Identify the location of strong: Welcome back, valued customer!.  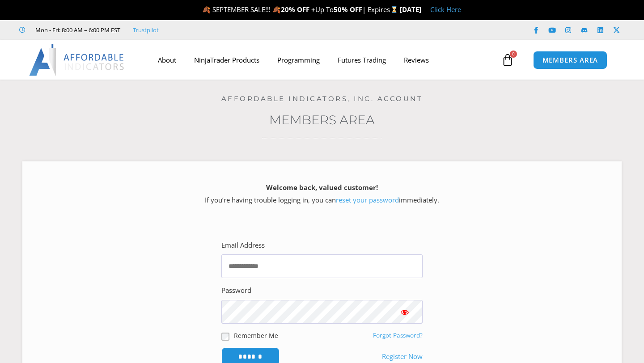
(322, 187).